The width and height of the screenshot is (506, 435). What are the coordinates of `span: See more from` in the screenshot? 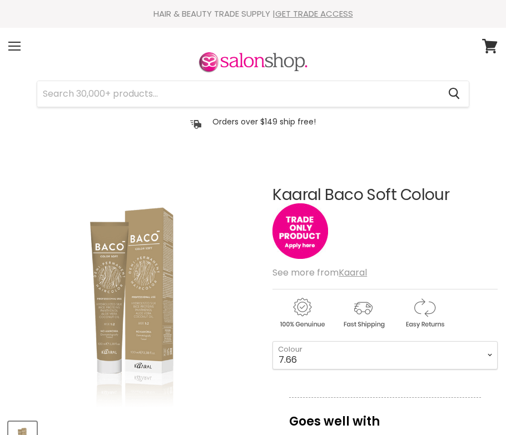 It's located at (319, 272).